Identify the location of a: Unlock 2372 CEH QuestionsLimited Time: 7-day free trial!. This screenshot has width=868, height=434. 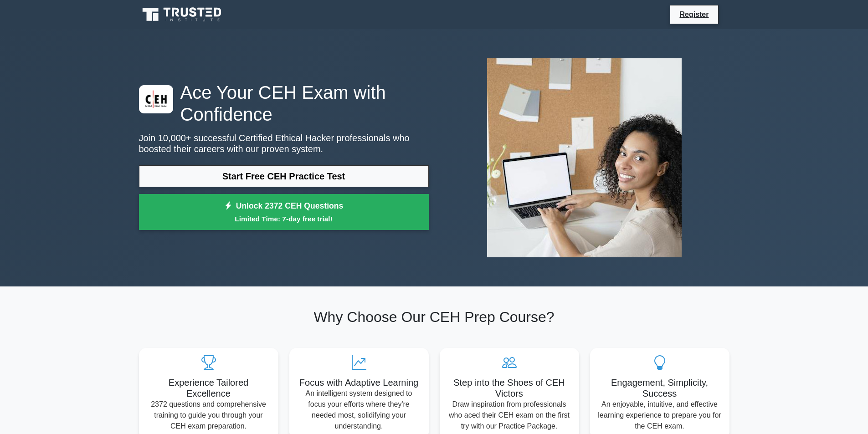
(284, 212).